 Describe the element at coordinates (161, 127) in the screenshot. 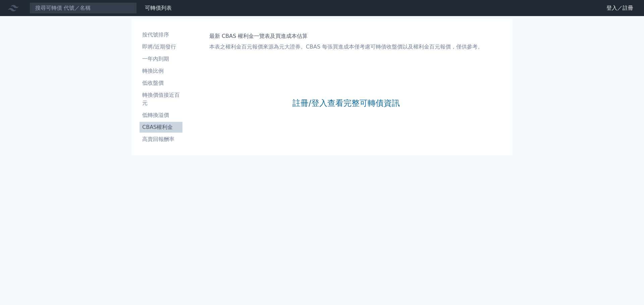

I see `a: CBAS權利金` at that location.